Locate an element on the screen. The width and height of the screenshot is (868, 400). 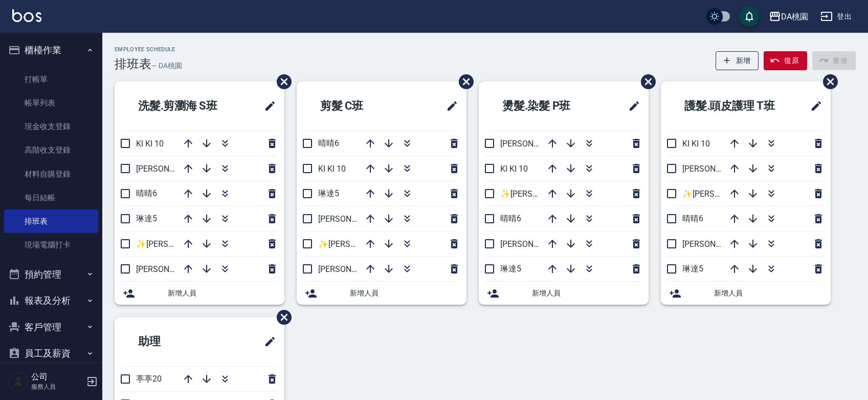
h2: 洗髮.剪瀏海 S班 is located at coordinates (184, 106).